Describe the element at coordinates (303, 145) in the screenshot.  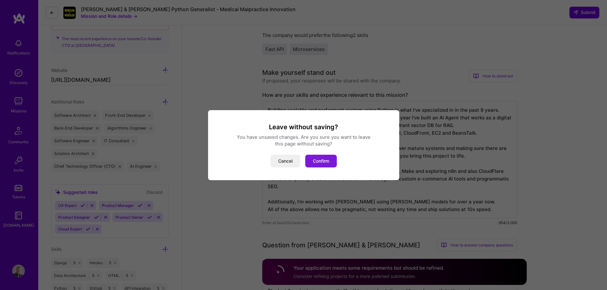
I see `div: modal` at that location.